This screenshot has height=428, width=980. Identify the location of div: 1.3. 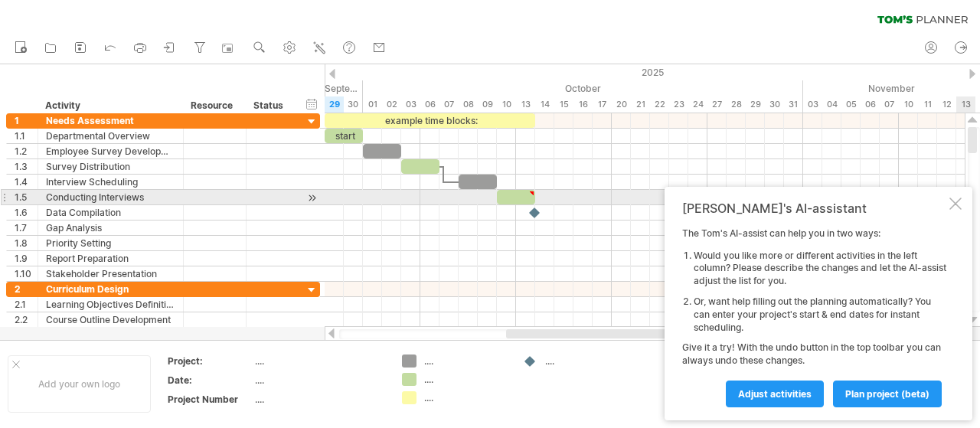
(26, 166).